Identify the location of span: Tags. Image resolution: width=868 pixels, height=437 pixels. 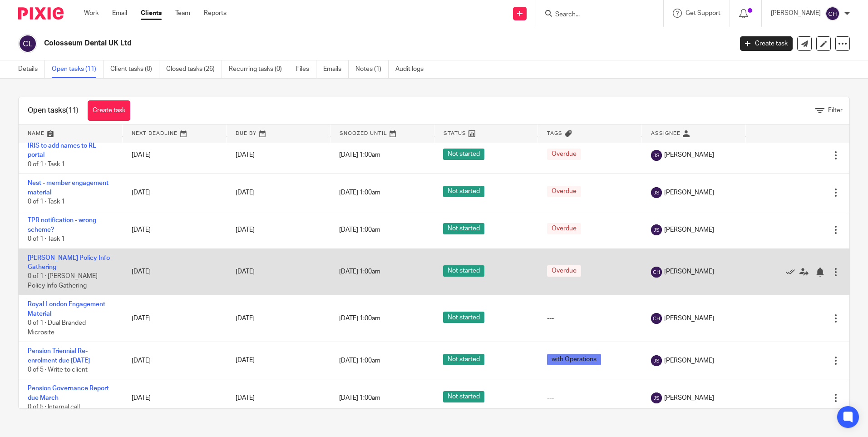
(555, 133).